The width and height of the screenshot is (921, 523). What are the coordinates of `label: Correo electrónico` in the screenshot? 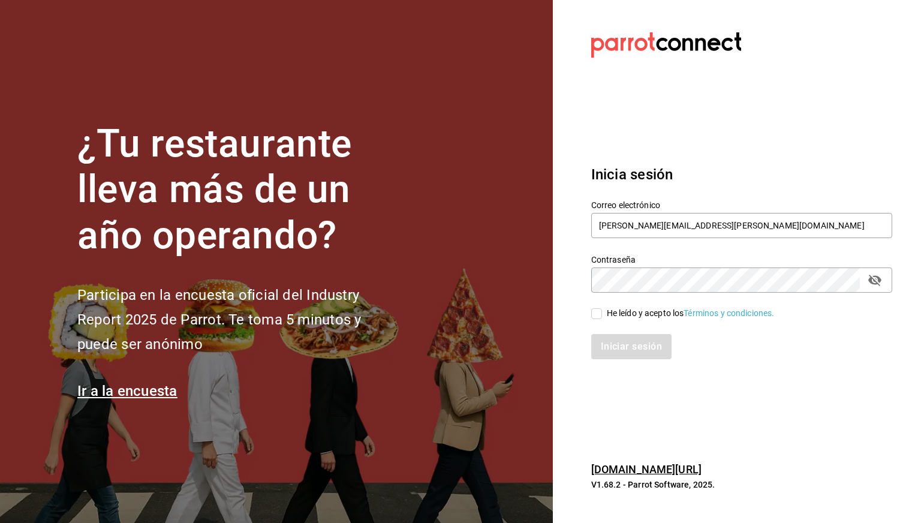 It's located at (741, 204).